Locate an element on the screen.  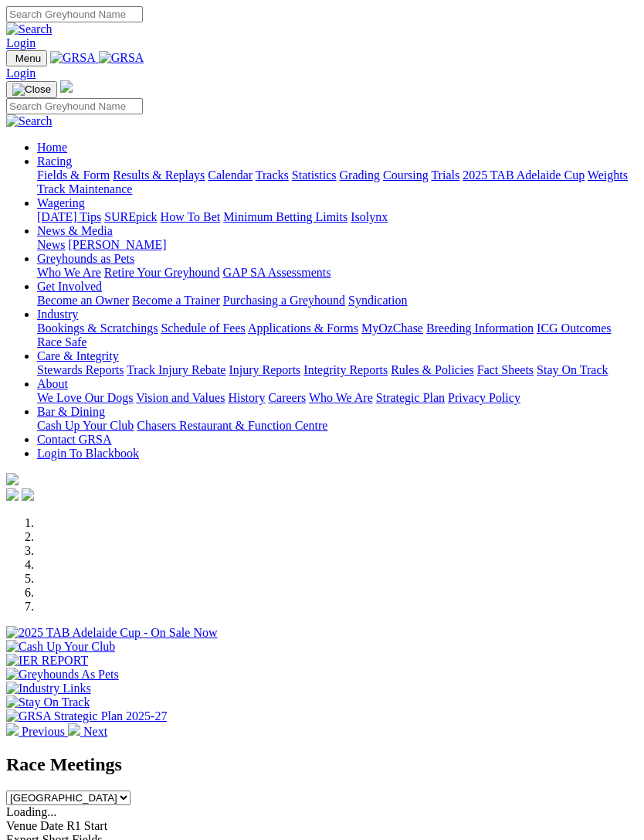
a: SUREpick is located at coordinates (131, 216).